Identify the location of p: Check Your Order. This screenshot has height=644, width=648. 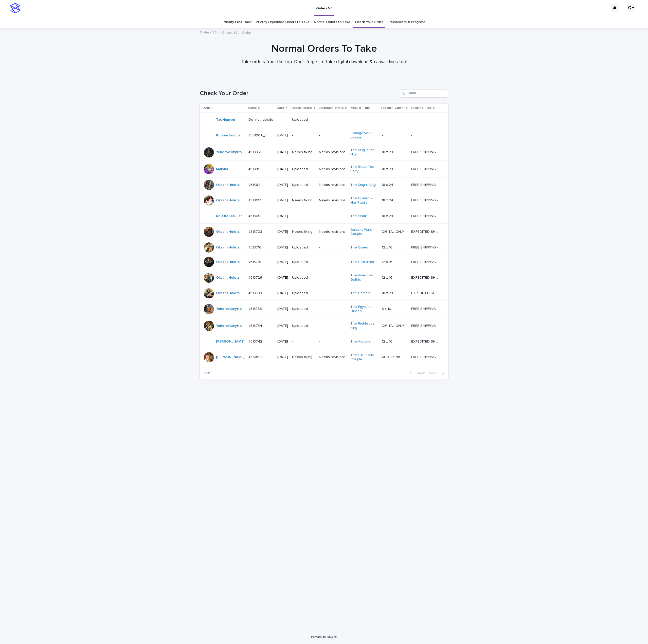
(237, 32).